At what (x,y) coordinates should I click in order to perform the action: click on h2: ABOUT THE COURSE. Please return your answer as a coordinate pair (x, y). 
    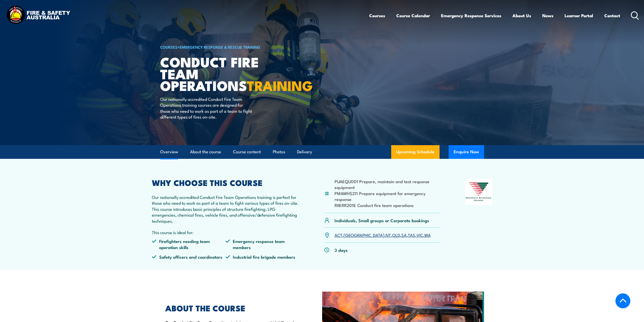
    Looking at the image, I should click on (232, 308).